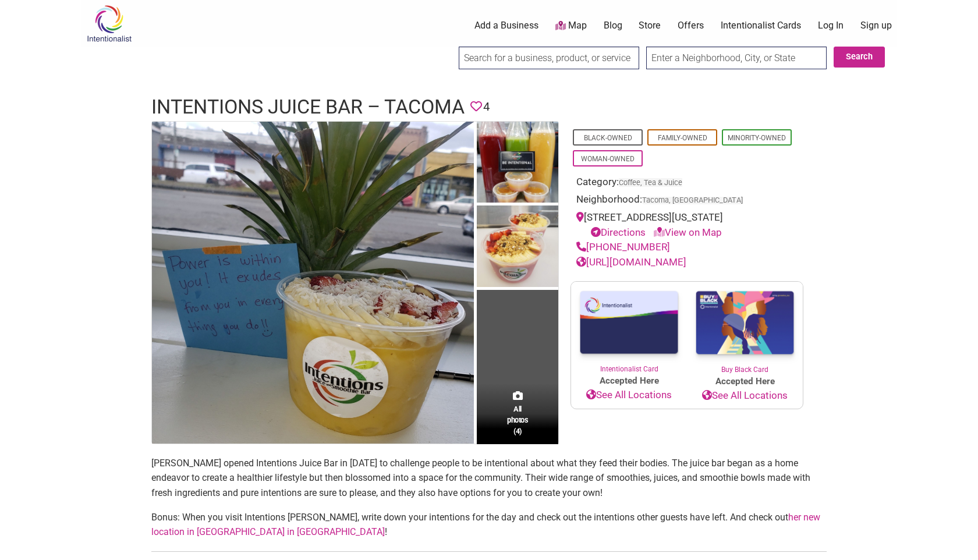 This screenshot has width=978, height=560. I want to click on a: Sign up, so click(876, 26).